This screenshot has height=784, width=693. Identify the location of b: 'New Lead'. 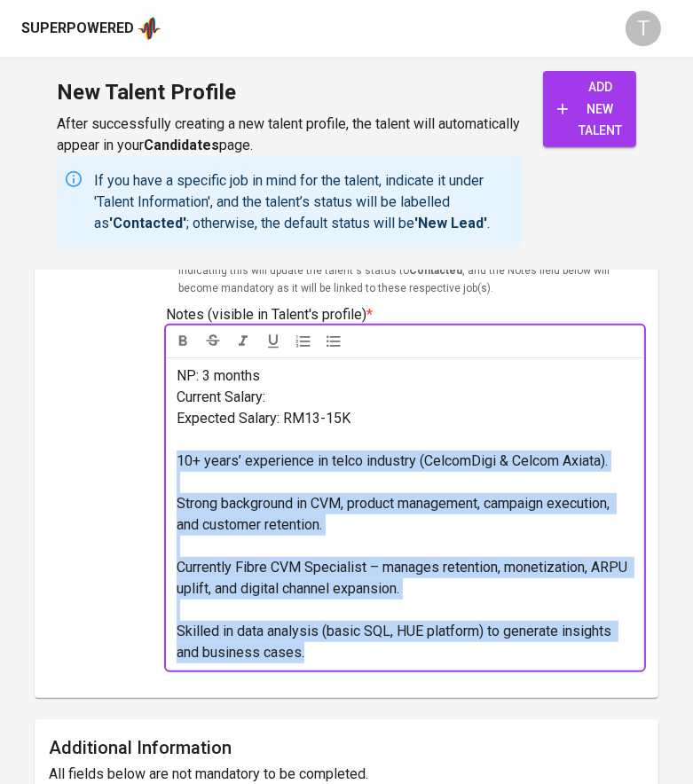
(451, 222).